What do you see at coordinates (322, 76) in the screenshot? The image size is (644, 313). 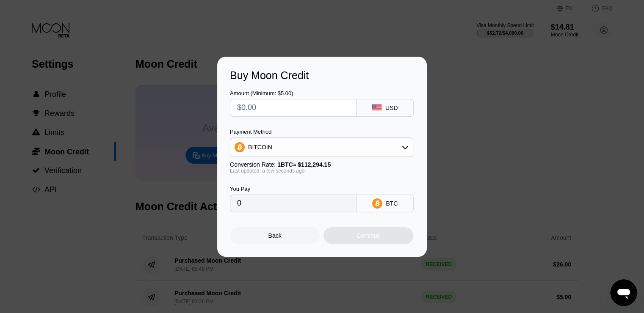 I see `div: Buy Moon Credit` at bounding box center [322, 76].